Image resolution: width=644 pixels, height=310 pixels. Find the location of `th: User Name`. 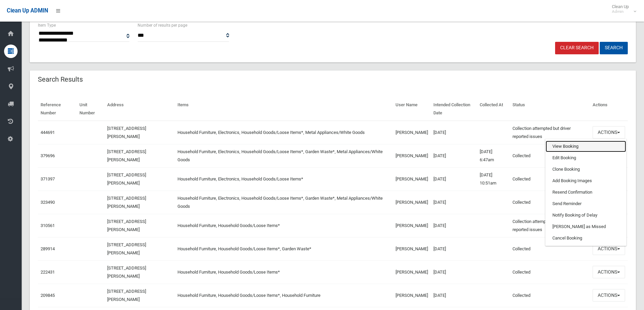

th: User Name is located at coordinates (411, 109).